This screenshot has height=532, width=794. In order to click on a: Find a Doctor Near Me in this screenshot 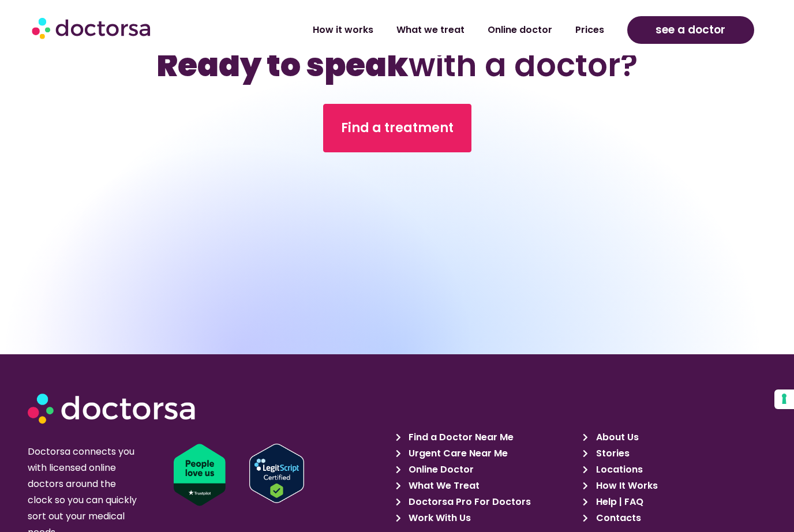, I will do `click(486, 437)`.